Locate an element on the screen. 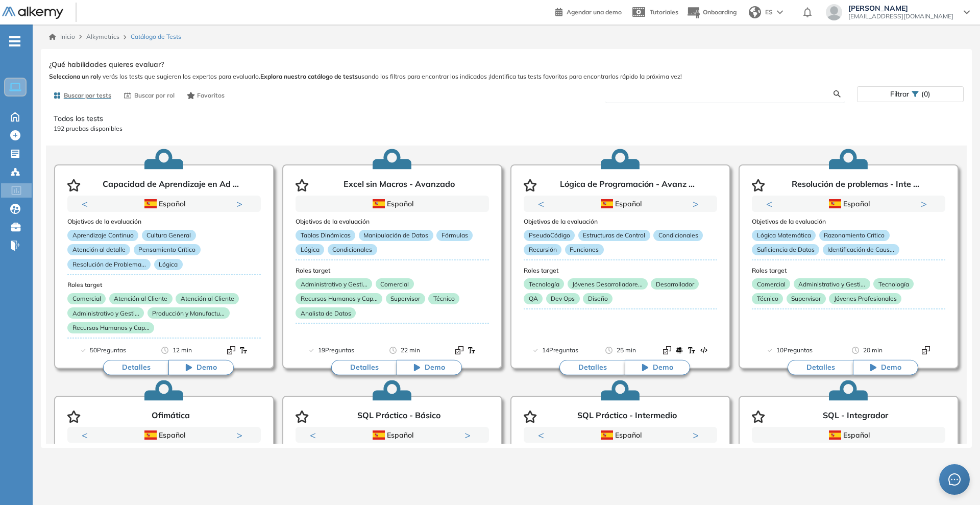 Image resolution: width=980 pixels, height=505 pixels. b: Explora nuestro catálogo de tests is located at coordinates (309, 76).